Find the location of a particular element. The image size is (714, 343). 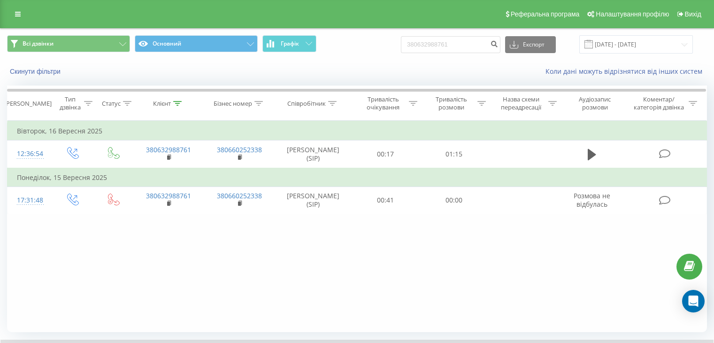

div: 12:36:54 is located at coordinates (29, 154).